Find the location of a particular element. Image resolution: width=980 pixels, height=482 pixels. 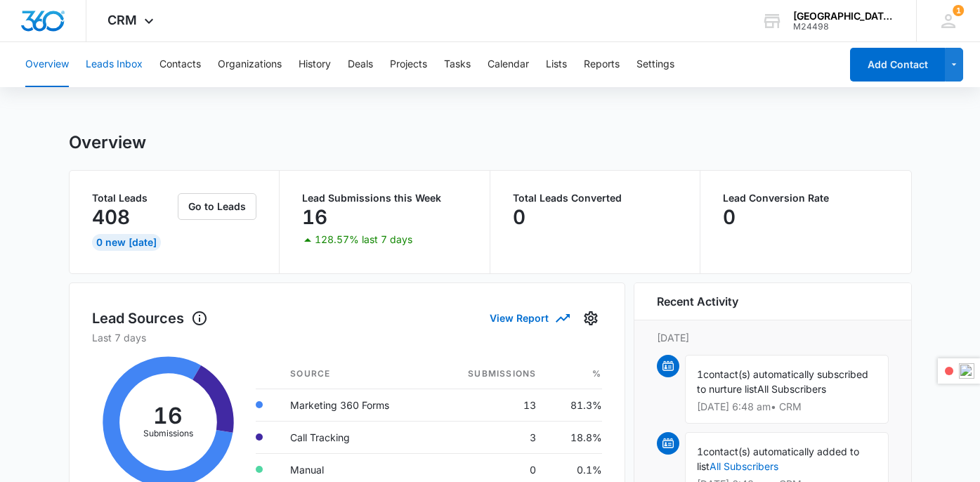

p: Lead Conversion Rate is located at coordinates (806, 198).